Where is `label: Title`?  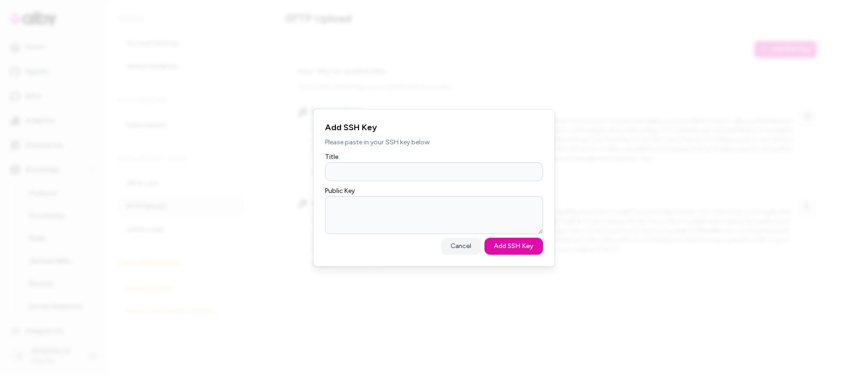 label: Title is located at coordinates (332, 157).